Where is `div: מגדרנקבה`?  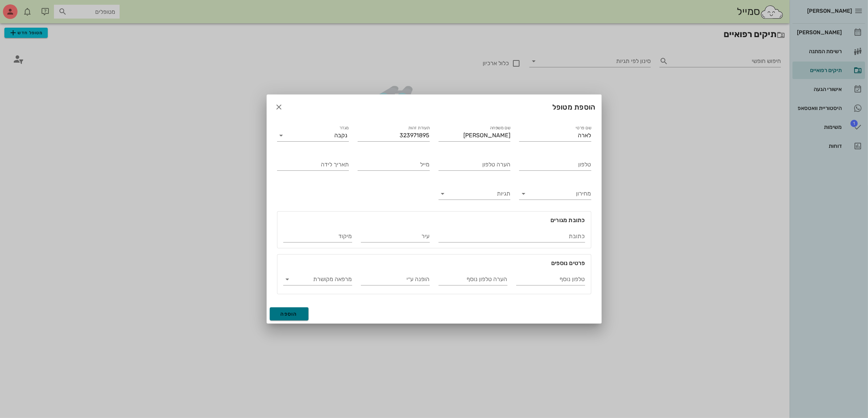
div: מגדרנקבה is located at coordinates (313, 135).